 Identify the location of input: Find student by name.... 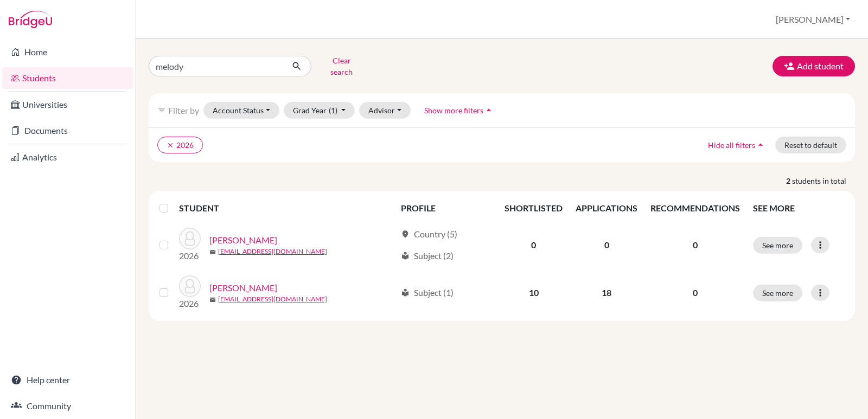
(216, 66).